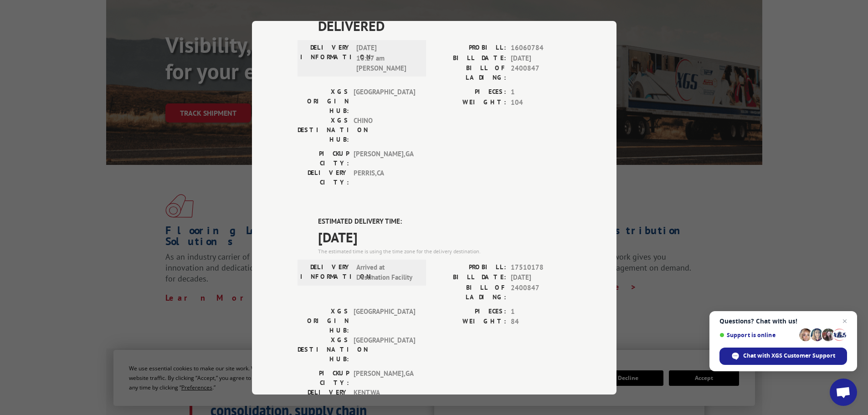 This screenshot has width=868, height=415. I want to click on span: KENT , WA, so click(384, 397).